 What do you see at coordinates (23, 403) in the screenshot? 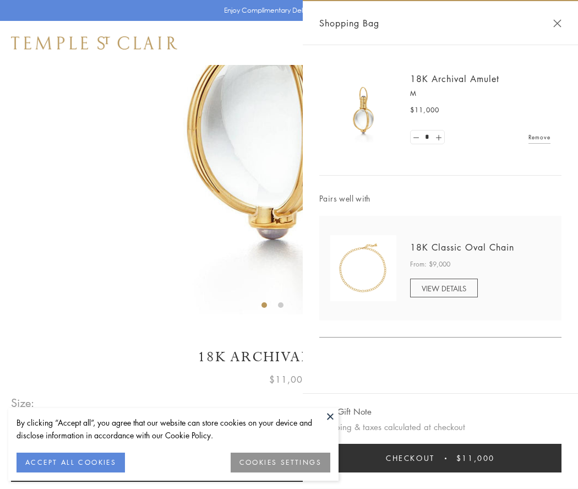
I see `span: Size:` at bounding box center [23, 403].